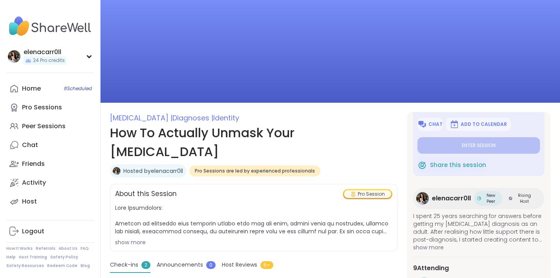 This screenshot has height=278, width=560. Describe the element at coordinates (33, 232) in the screenshot. I see `div: Logout` at that location.